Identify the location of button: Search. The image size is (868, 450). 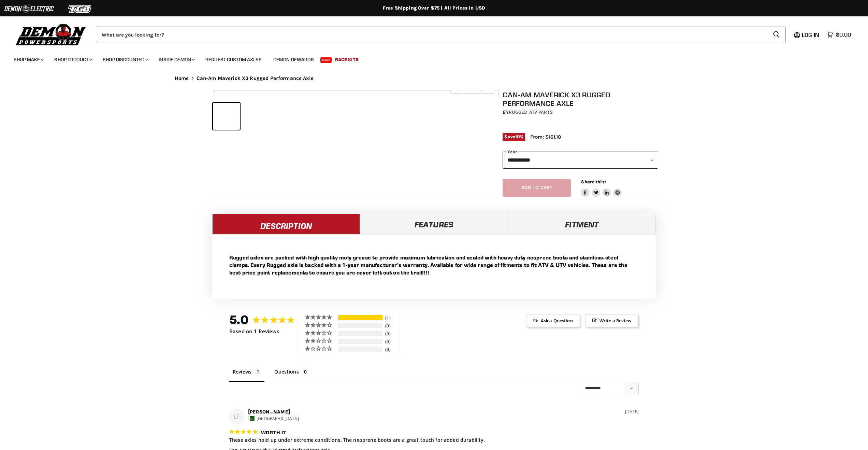
(776, 34).